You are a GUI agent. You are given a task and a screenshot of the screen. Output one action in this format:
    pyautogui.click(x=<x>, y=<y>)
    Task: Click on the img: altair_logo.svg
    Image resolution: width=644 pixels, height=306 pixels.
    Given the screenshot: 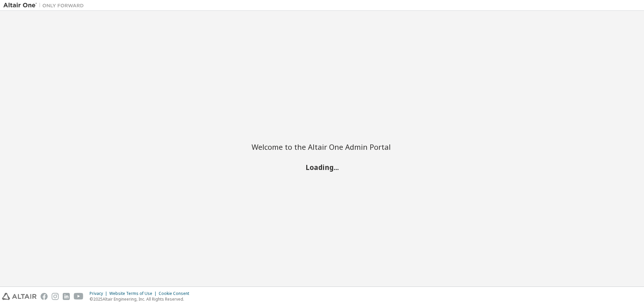 What is the action you would take?
    pyautogui.click(x=19, y=296)
    